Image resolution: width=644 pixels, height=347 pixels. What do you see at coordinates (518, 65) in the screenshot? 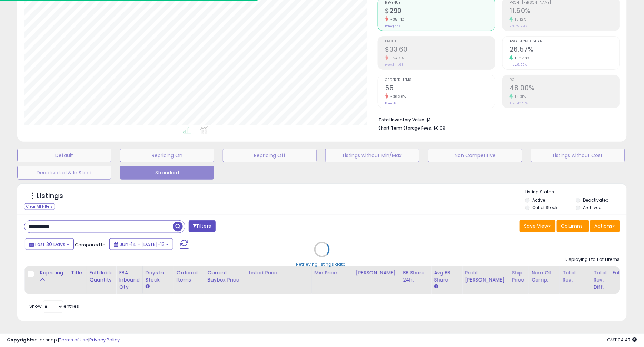
I see `small: Prev: 9.90%` at bounding box center [518, 65].